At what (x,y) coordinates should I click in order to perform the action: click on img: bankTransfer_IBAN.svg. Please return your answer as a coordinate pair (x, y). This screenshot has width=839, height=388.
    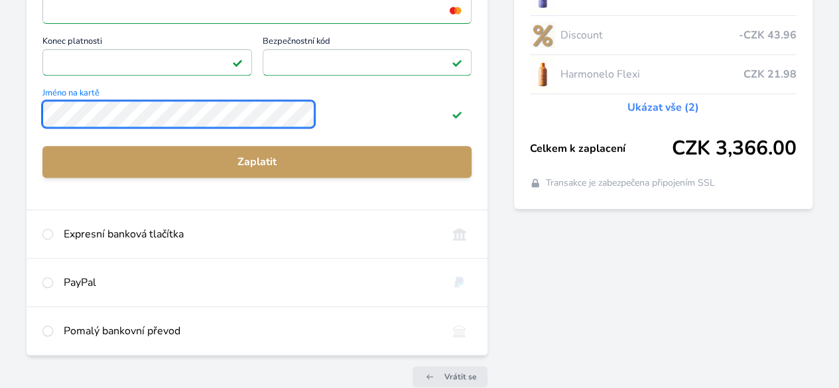
    Looking at the image, I should click on (459, 331).